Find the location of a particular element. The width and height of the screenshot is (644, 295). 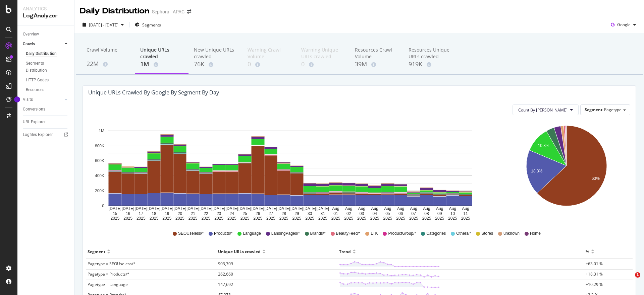

div: Warning Crawl Volume is located at coordinates (269, 53).